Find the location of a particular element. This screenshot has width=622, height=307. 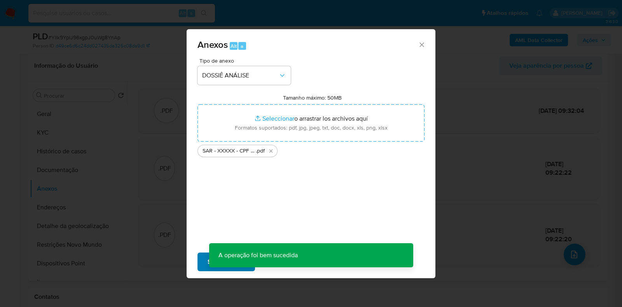

button: Eliminar SAR - XXXXX - CPF 00542981211 - DIEGO FIGUEIREDO TEIXEIRA.pdf is located at coordinates (271, 151).